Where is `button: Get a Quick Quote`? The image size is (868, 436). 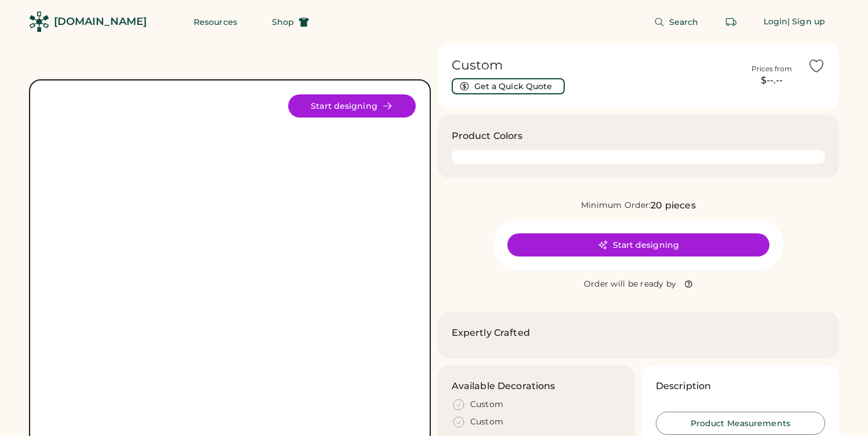
button: Get a Quick Quote is located at coordinates (508, 87).